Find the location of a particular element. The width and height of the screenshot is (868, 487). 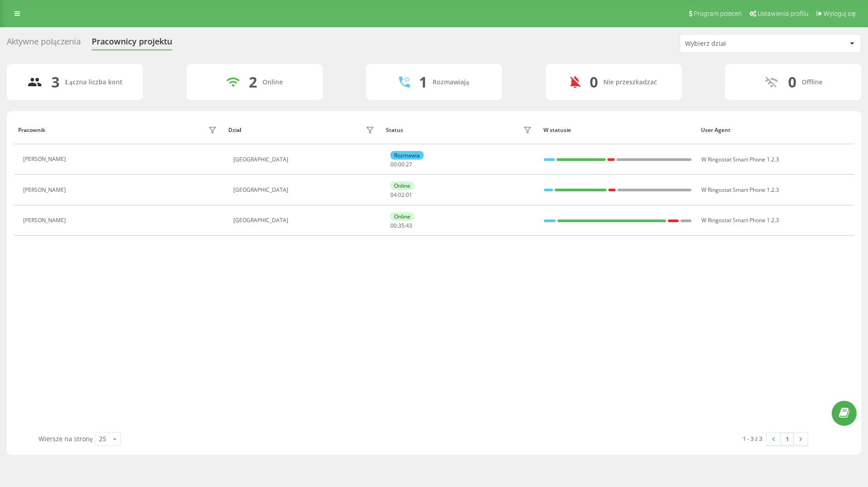

span: Program poleceń is located at coordinates (717, 14).